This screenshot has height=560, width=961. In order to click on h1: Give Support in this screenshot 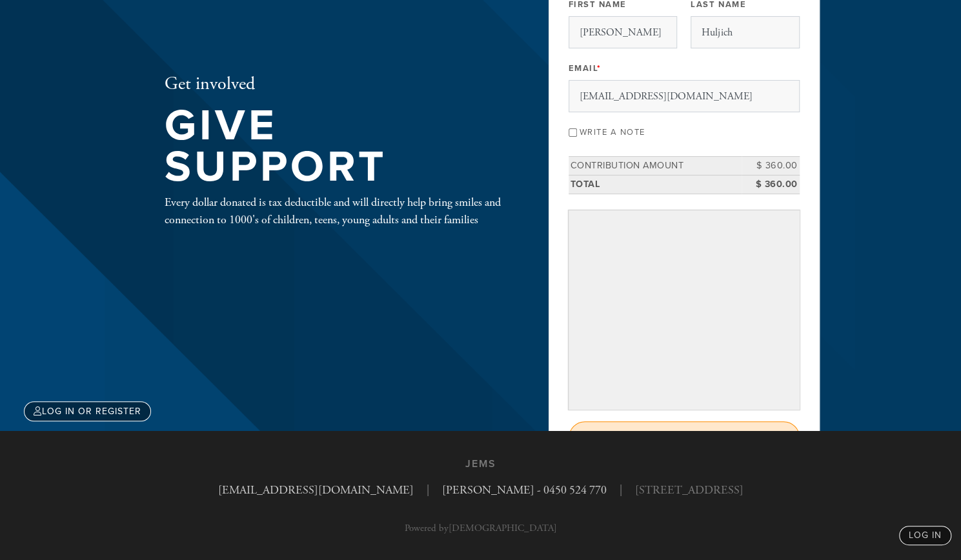, I will do `click(336, 147)`.